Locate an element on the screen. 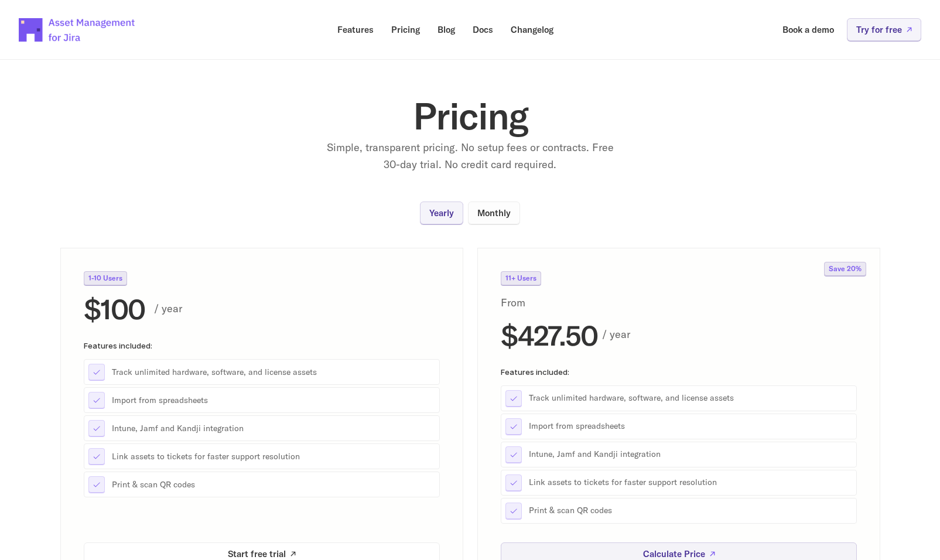  p: 1-10 Users is located at coordinates (105, 278).